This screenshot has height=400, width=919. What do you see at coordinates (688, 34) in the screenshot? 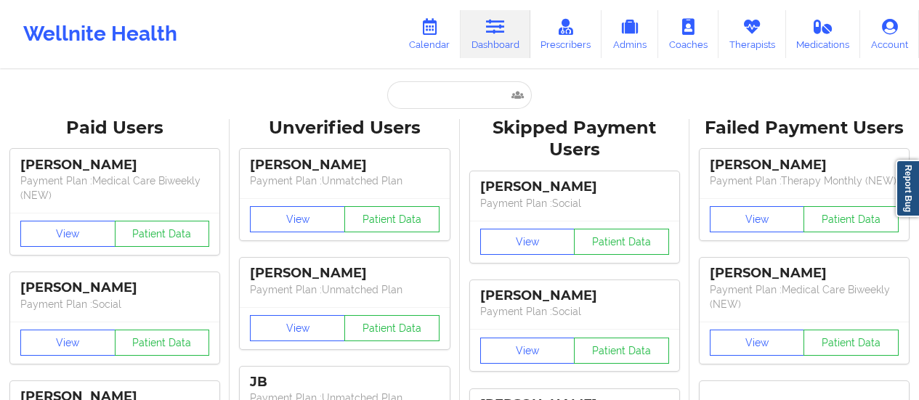
I see `a: Coaches` at bounding box center [688, 34].